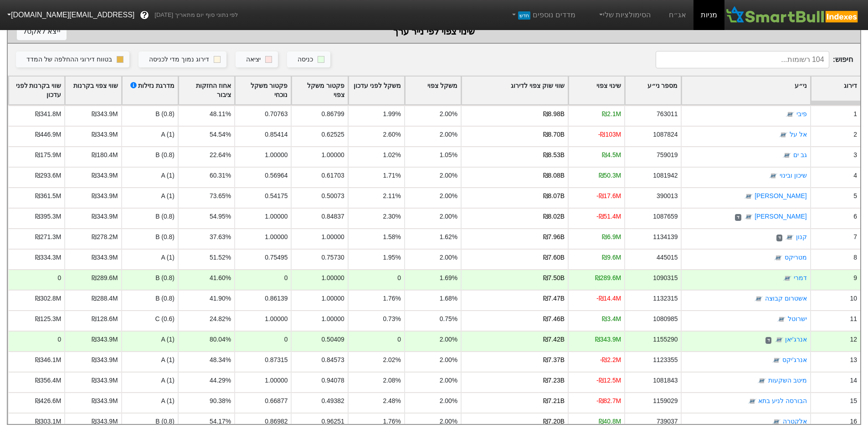  Describe the element at coordinates (48, 155) in the screenshot. I see `div: ₪175.9M` at that location.